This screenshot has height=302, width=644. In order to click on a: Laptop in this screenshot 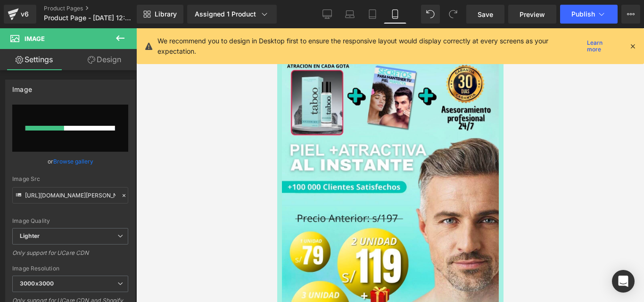, I will do `click(350, 14)`.